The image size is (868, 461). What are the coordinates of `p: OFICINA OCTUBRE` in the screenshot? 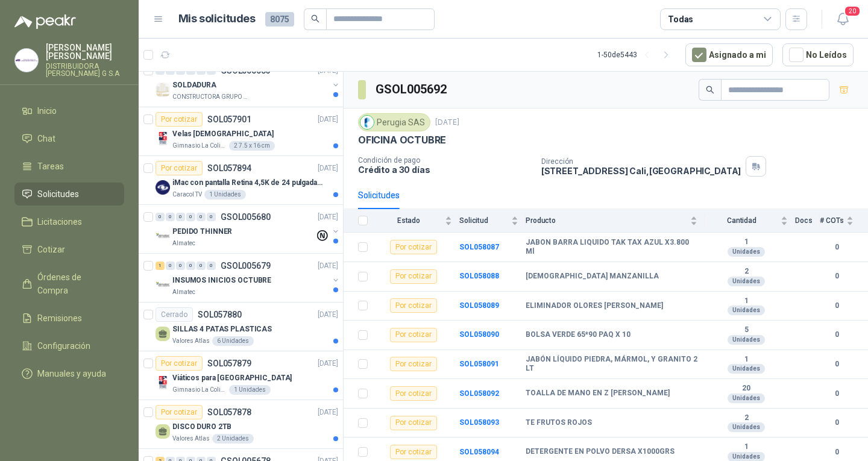 It's located at (402, 140).